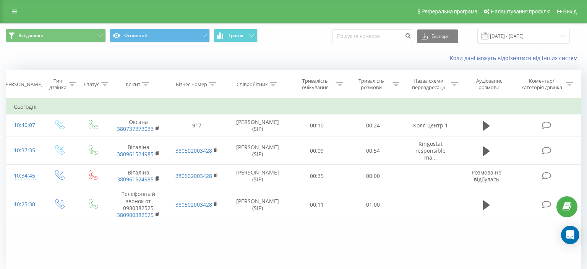 Image resolution: width=587 pixels, height=269 pixels. I want to click on input: Пошук за номером, so click(373, 36).